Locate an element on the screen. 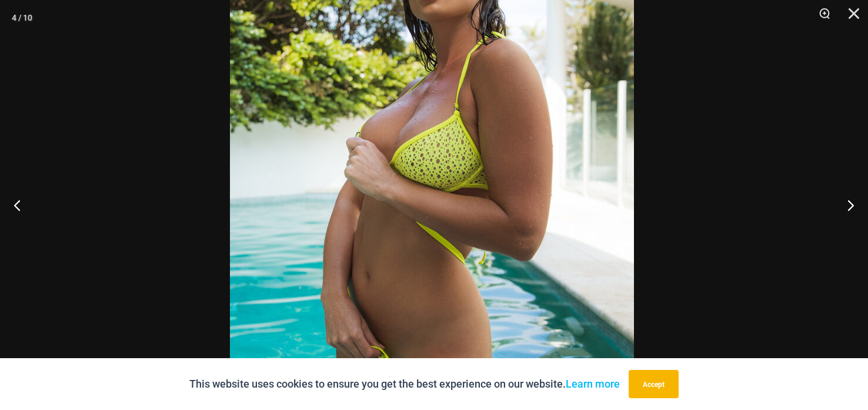 The width and height of the screenshot is (868, 410). p: This website uses cookies to ensure you get the best experience on our website. is located at coordinates (405, 384).